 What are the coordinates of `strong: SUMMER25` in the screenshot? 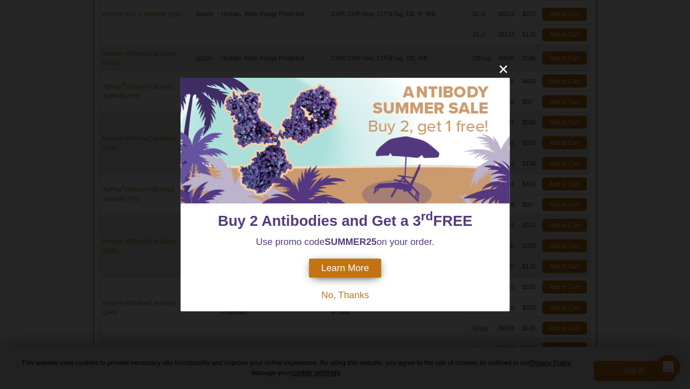 It's located at (351, 241).